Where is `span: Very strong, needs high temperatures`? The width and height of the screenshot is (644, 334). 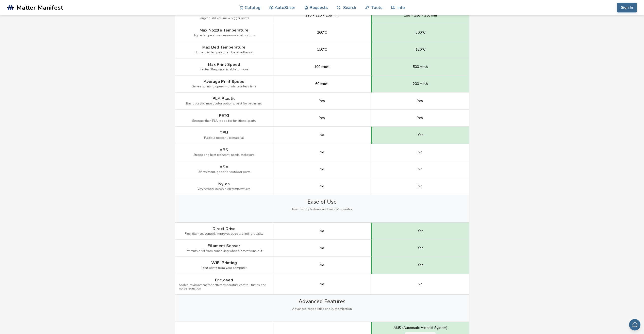 span: Very strong, needs high temperatures is located at coordinates (224, 189).